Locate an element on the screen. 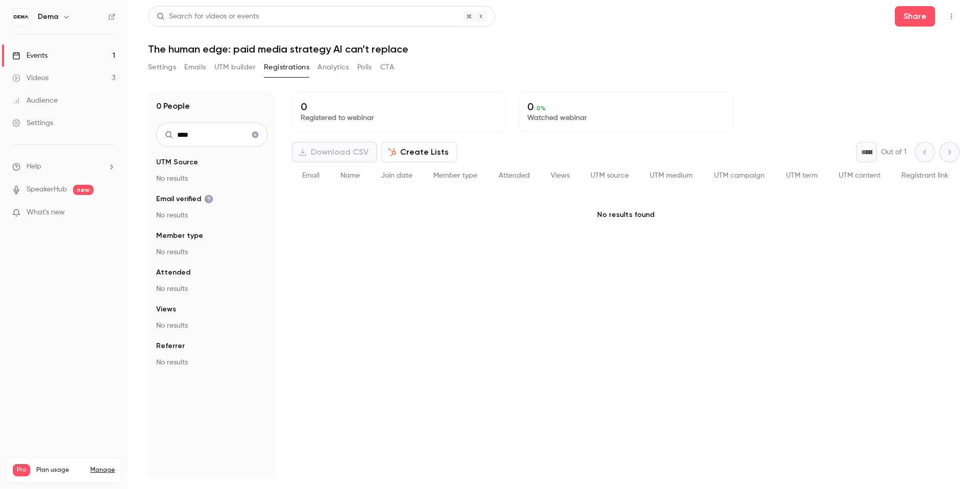 The image size is (980, 489). span: Help is located at coordinates (34, 166).